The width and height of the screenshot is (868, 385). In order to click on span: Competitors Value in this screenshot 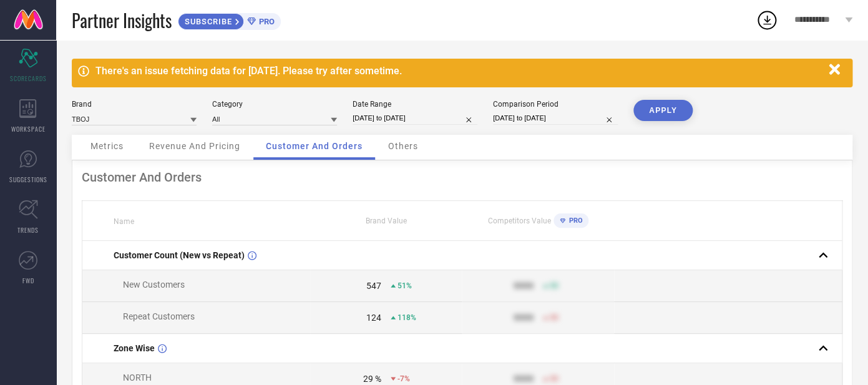, I will do `click(518, 221)`.